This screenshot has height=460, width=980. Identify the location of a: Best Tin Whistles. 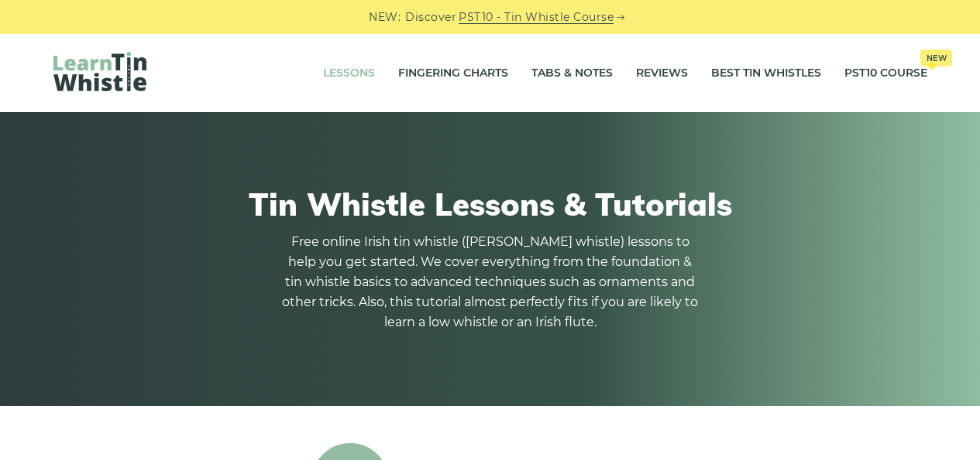
(766, 73).